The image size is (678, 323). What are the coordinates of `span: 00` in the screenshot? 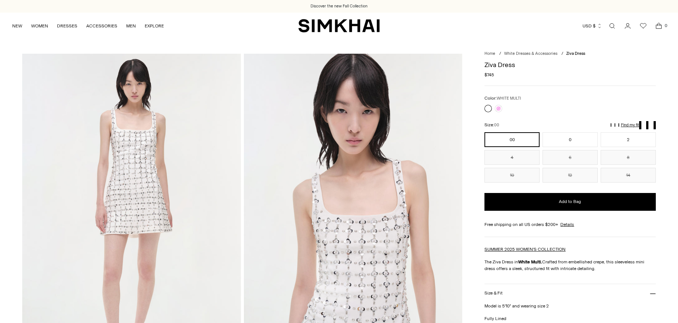 It's located at (497, 125).